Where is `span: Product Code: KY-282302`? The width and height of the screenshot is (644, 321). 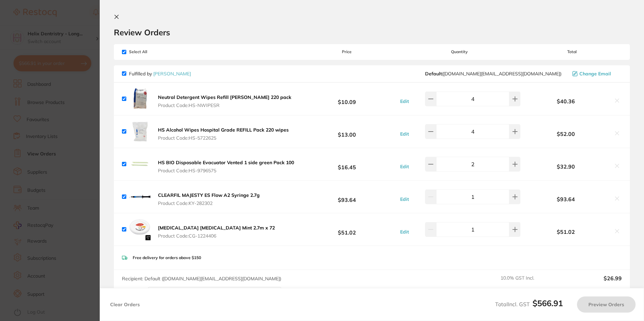
span: Product Code: KY-282302 is located at coordinates (209, 203).